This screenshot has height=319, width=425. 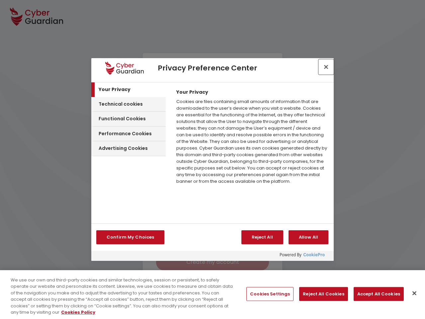 I want to click on button: Allow All, so click(x=308, y=237).